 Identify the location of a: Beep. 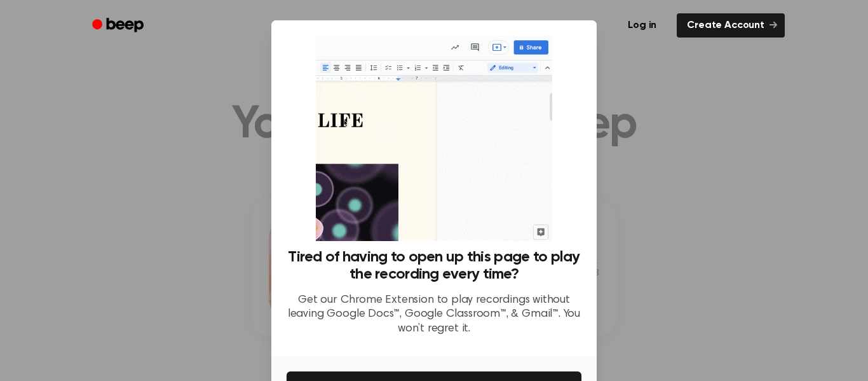
(119, 26).